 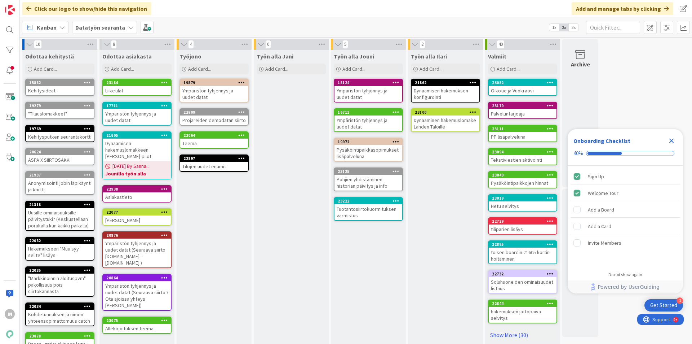 What do you see at coordinates (523, 137) in the screenshot?
I see `div: PP lisäpalveluna` at bounding box center [523, 137].